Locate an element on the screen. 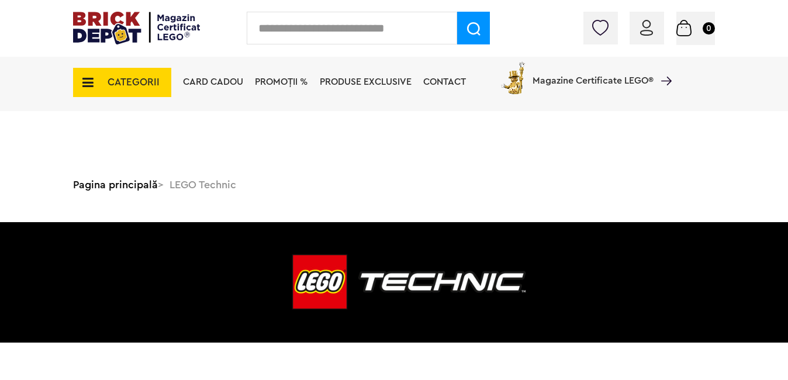 The height and width of the screenshot is (380, 788). a: Magazine Certificate LEGO® is located at coordinates (662, 66).